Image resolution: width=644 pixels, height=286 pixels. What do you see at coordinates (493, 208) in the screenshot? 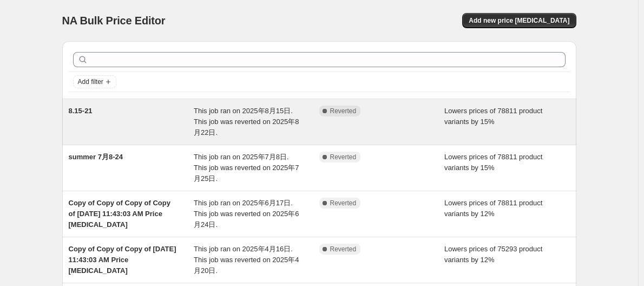
I see `span: Lowers prices of 78811 product variants by 12%` at bounding box center [493, 208].